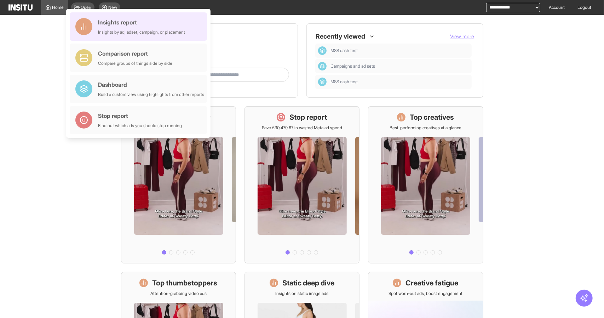 The image size is (604, 318). I want to click on div: Find out which ads you should stop running, so click(140, 126).